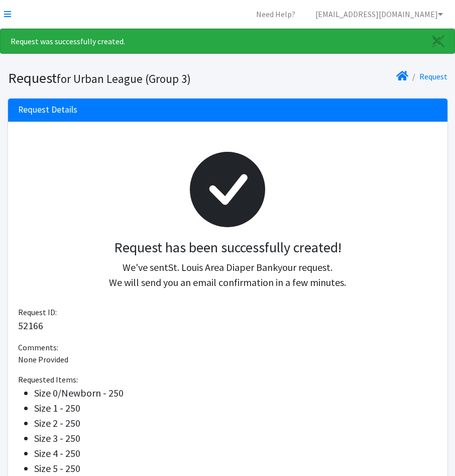 The height and width of the screenshot is (476, 455). I want to click on h3: Request Details, so click(48, 110).